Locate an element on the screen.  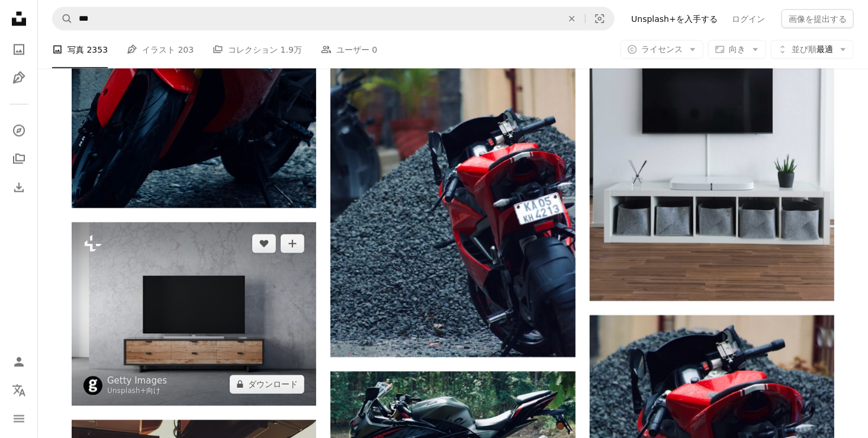
a: イラスト 203 is located at coordinates (160, 50).